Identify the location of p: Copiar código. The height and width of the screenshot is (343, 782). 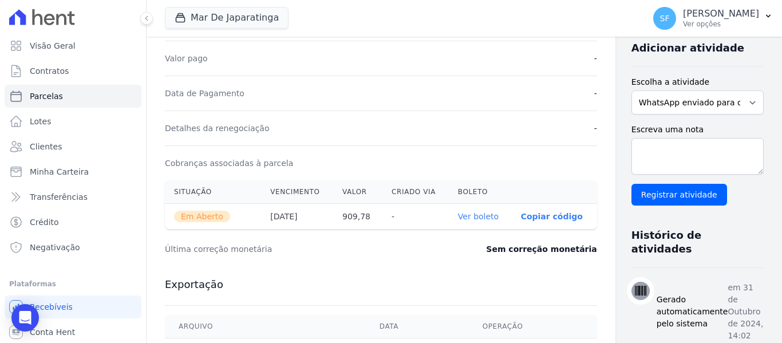
(552, 216).